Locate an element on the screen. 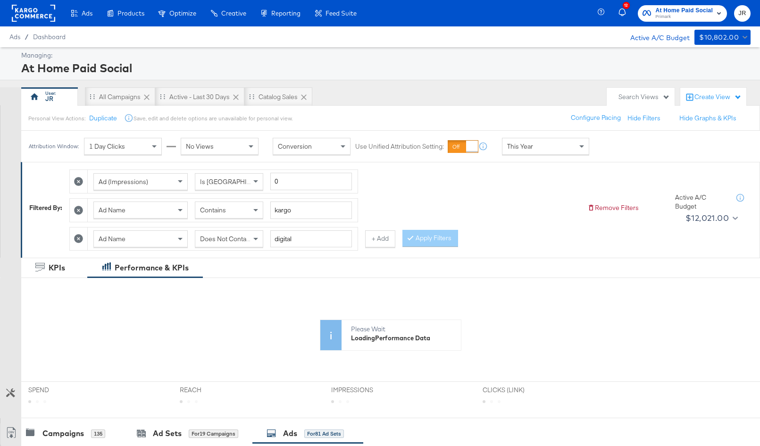  div: 135 is located at coordinates (98, 434).